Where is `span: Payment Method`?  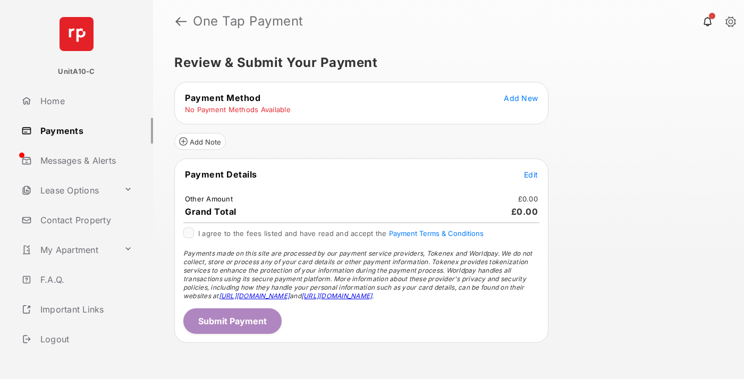 span: Payment Method is located at coordinates (223, 98).